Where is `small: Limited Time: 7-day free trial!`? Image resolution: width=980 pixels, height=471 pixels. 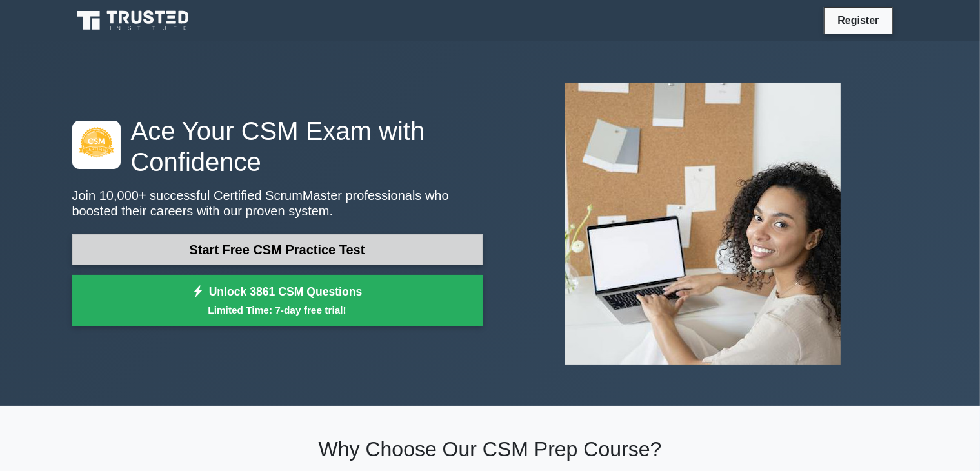 small: Limited Time: 7-day free trial! is located at coordinates (277, 310).